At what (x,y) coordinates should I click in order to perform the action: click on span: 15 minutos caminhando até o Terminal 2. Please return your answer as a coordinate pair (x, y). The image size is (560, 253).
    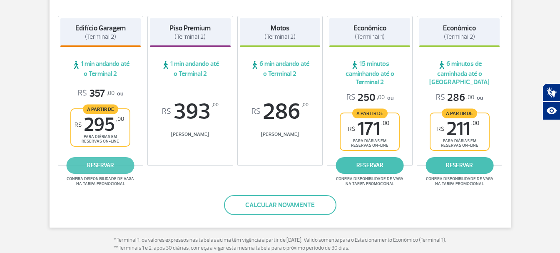
    Looking at the image, I should click on (370, 73).